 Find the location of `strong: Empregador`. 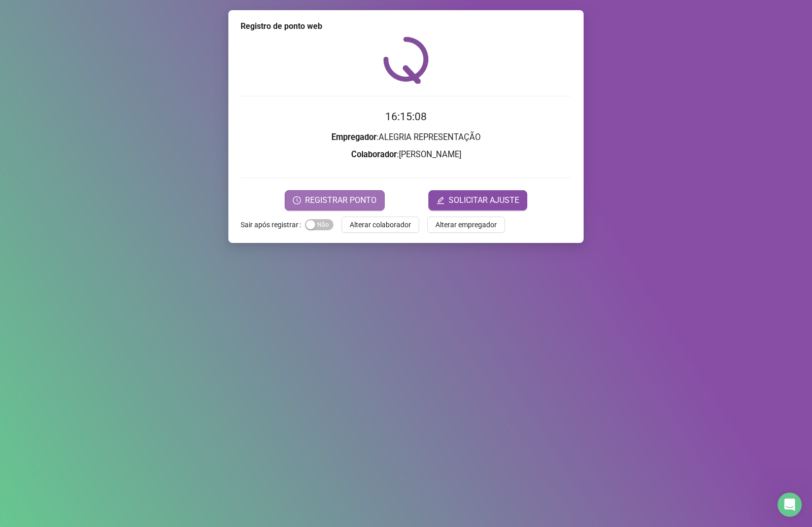

strong: Empregador is located at coordinates (354, 137).